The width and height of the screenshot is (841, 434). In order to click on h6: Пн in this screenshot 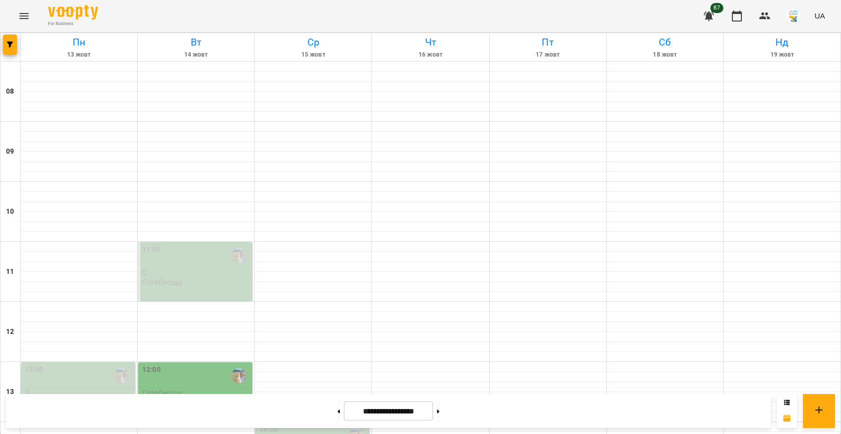, I will do `click(79, 42)`.